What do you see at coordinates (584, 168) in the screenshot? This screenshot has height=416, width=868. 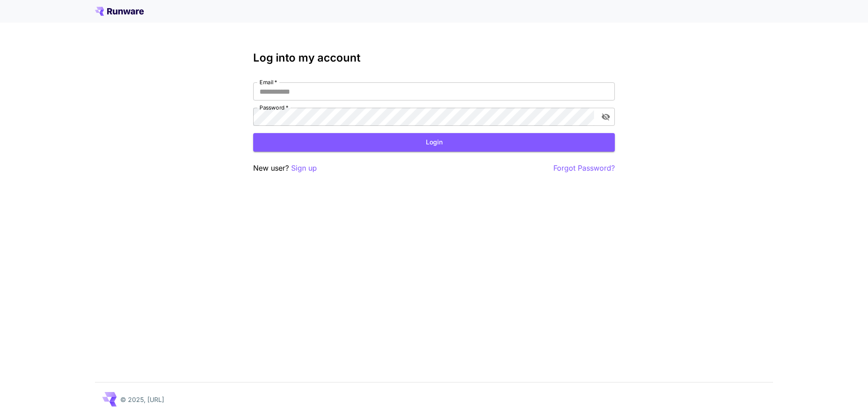 I see `p: Forgot Password?` at bounding box center [584, 168].